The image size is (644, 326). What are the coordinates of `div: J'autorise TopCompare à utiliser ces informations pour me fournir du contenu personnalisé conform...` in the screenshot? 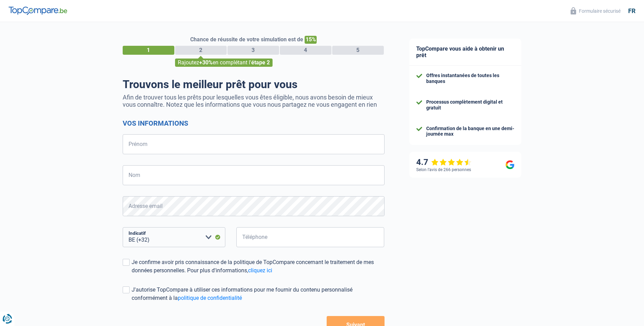 It's located at (258, 294).